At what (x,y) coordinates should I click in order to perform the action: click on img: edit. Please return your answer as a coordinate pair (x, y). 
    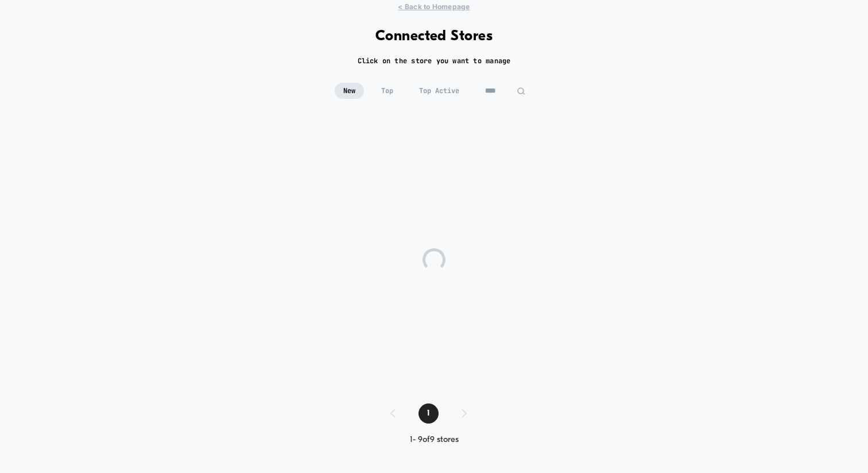
    Looking at the image, I should click on (520, 91).